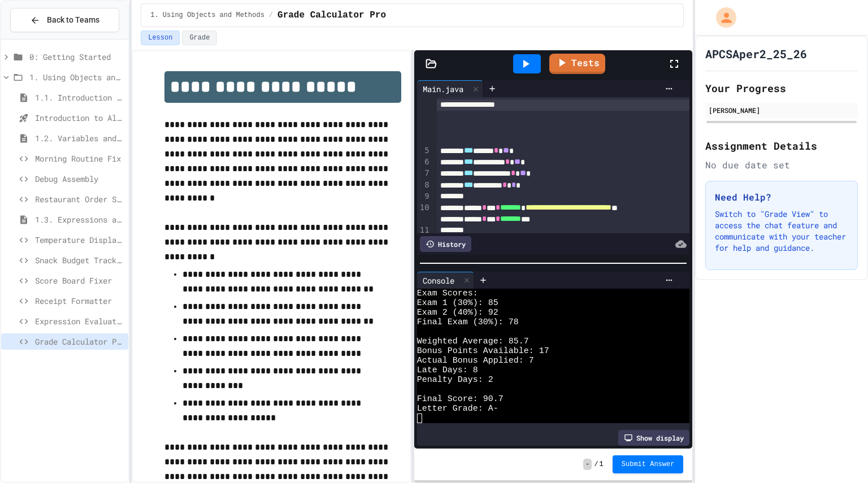  What do you see at coordinates (448, 293) in the screenshot?
I see `span: Exam Scores:` at bounding box center [448, 293].